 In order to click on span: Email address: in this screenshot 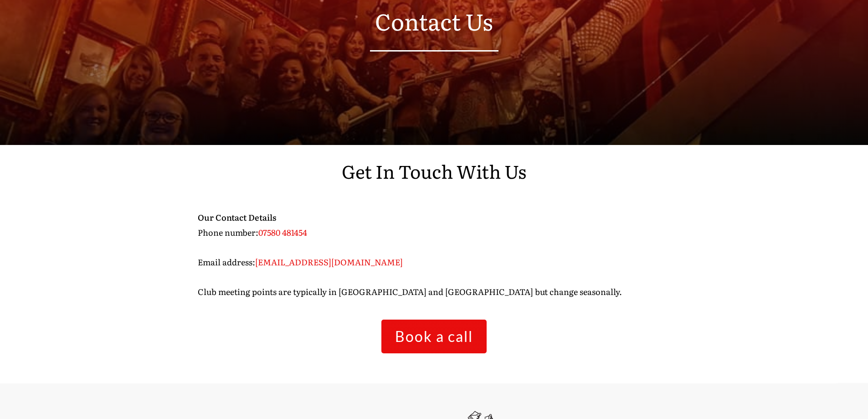, I will do `click(227, 262)`.